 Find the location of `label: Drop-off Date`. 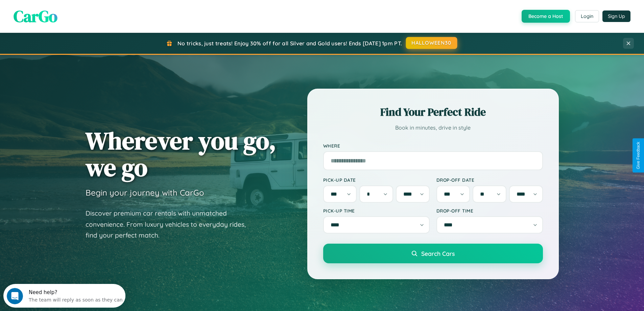

label: Drop-off Date is located at coordinates (489, 180).